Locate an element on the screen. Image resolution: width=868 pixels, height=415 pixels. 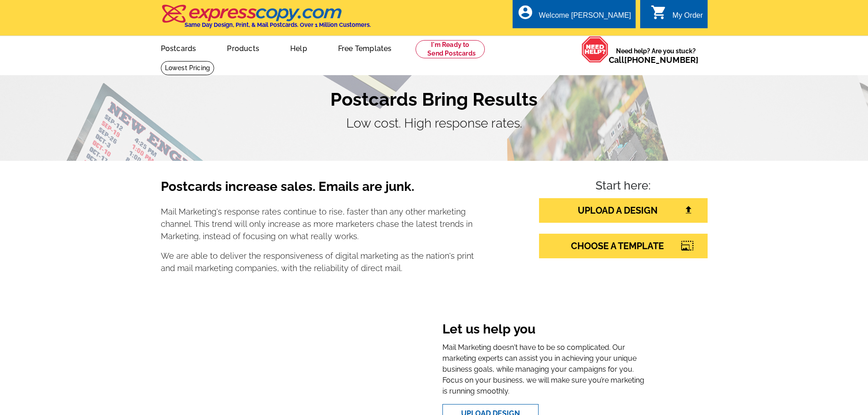
i: account_circle is located at coordinates (525, 12).